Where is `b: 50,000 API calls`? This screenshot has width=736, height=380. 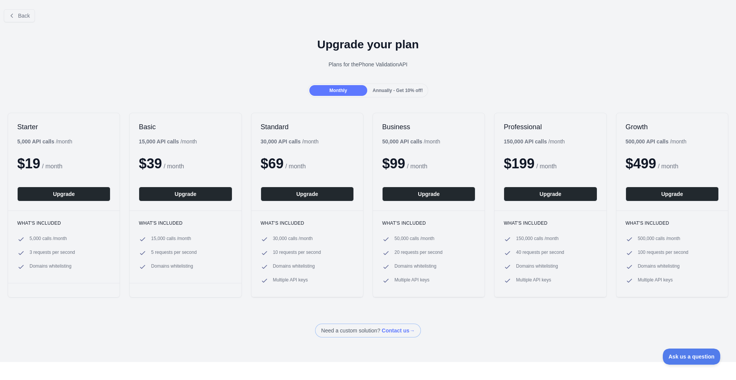
b: 50,000 API calls is located at coordinates (402, 141).